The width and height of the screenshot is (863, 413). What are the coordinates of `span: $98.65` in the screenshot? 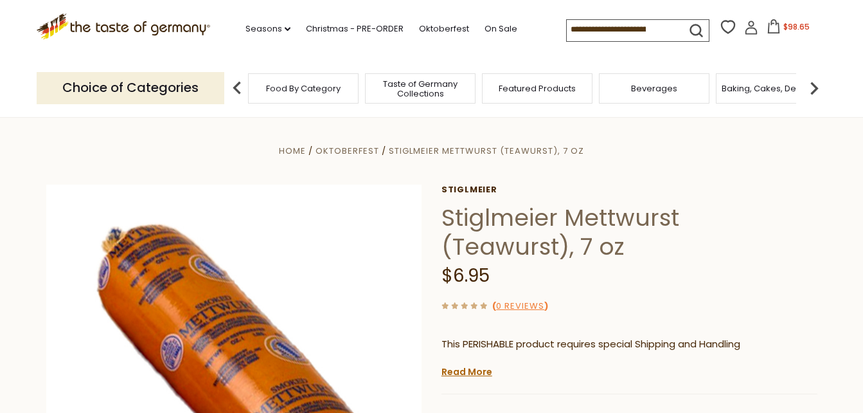 It's located at (797, 26).